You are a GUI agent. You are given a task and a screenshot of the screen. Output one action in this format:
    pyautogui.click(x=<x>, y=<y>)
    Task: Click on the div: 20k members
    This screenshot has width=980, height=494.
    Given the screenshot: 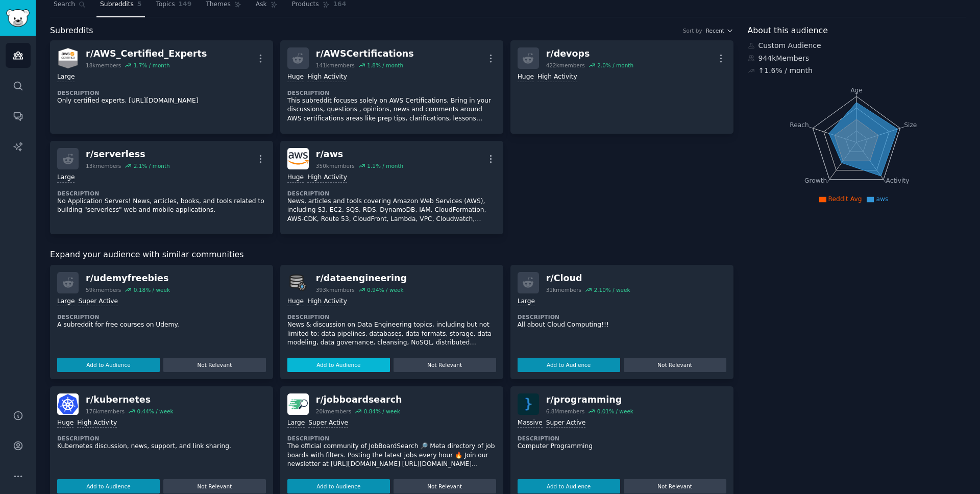 What is the action you would take?
    pyautogui.click(x=333, y=412)
    